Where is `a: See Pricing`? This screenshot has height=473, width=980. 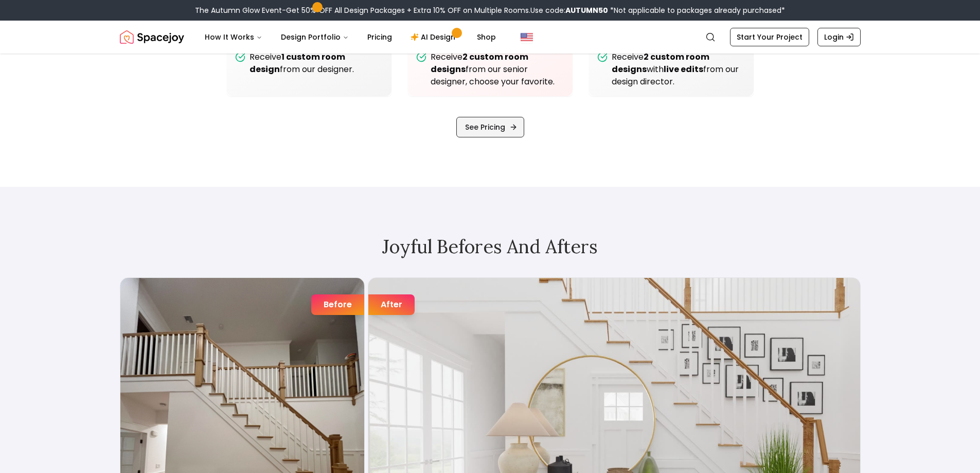
a: See Pricing is located at coordinates (490, 127).